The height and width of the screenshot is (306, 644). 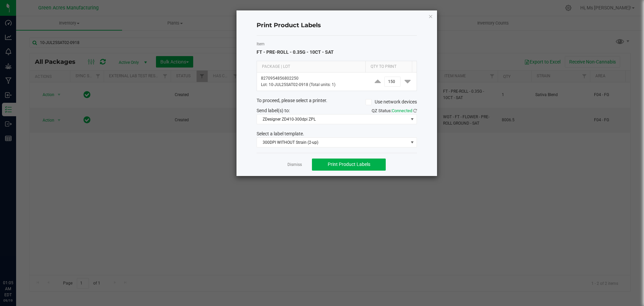 What do you see at coordinates (332, 143) in the screenshot?
I see `span: 300DPI WITHOUT Strain (2-up)` at bounding box center [332, 143].